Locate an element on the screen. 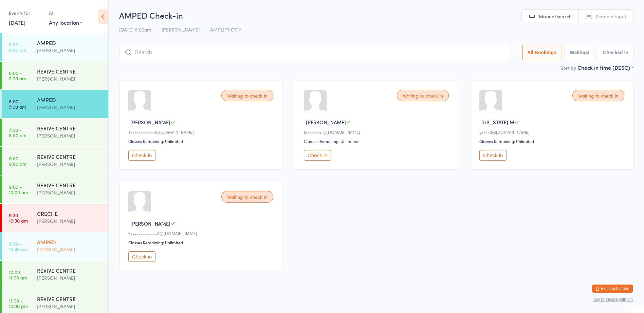 This screenshot has height=313, width=644. div: 4 is located at coordinates (588, 52).